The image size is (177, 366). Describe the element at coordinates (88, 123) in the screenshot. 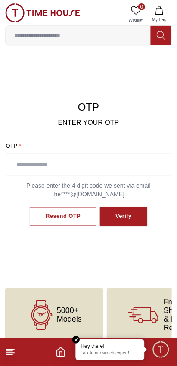

I see `p: ENTER YOUR OTP` at that location.